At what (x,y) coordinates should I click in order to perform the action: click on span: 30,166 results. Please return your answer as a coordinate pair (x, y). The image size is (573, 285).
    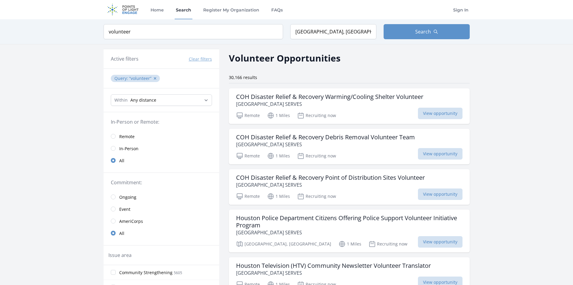
    Looking at the image, I should click on (243, 77).